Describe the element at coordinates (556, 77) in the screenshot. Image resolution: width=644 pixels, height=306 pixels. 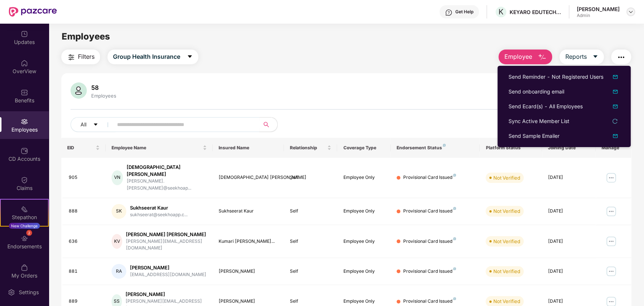
I see `div: Send Reminder - Not Registered Users` at that location.